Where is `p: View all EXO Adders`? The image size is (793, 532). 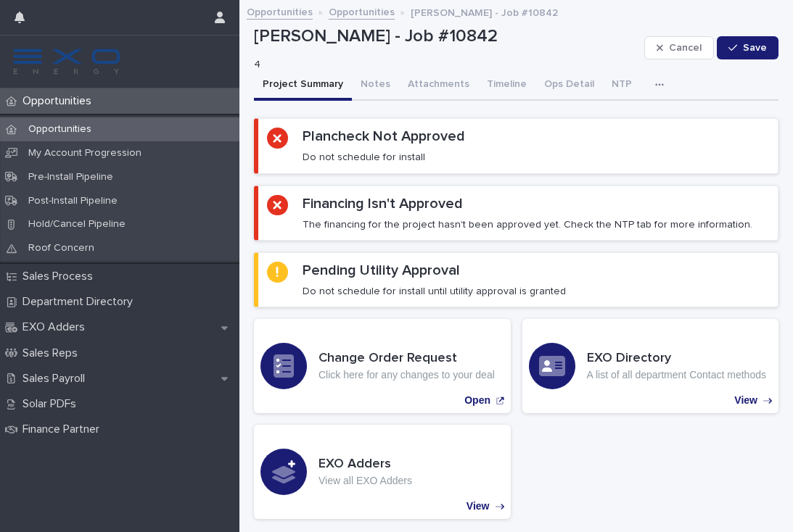 p: View all EXO Adders is located at coordinates (365, 481).